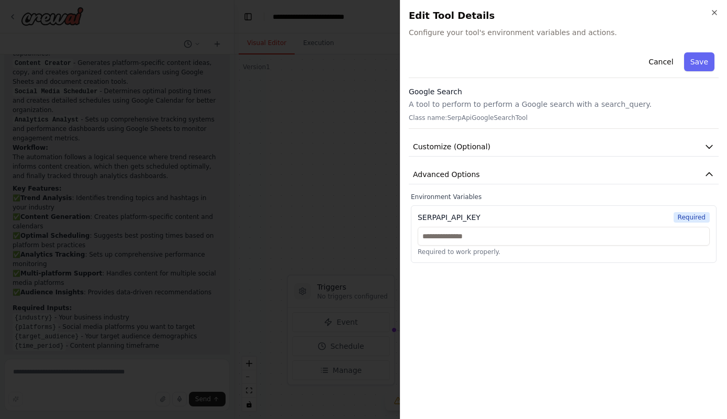  Describe the element at coordinates (563, 118) in the screenshot. I see `p: Class name: SerpApiGoogleSearchTool` at that location.